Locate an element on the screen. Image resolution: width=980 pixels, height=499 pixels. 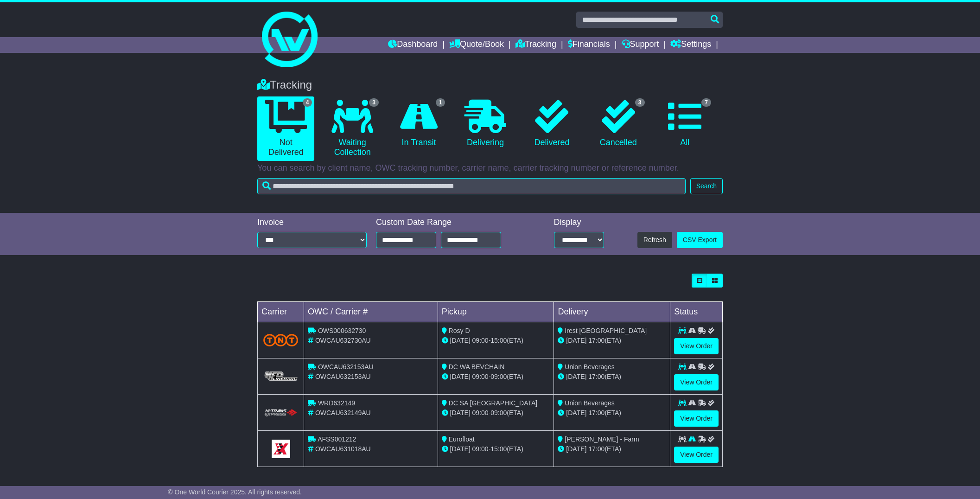
a: Delivering is located at coordinates (485, 124).